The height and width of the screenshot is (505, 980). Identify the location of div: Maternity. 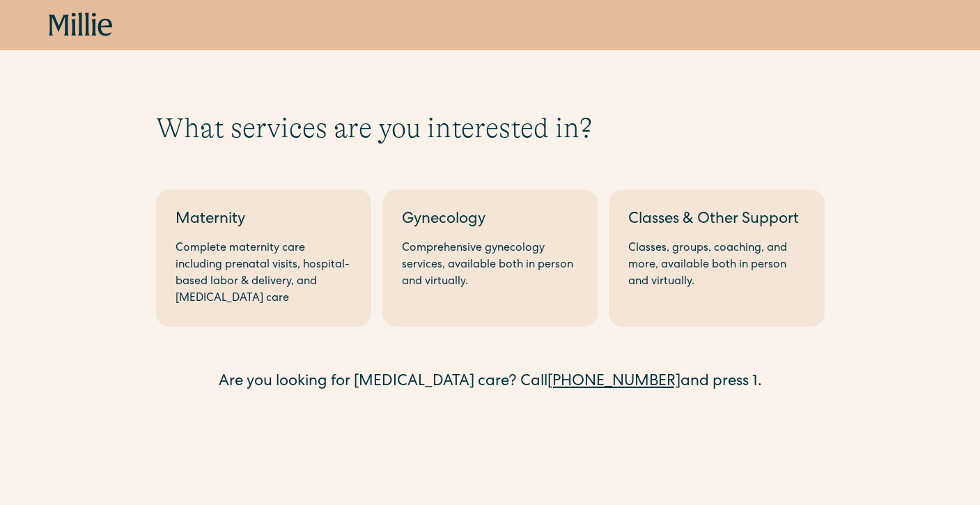
(263, 220).